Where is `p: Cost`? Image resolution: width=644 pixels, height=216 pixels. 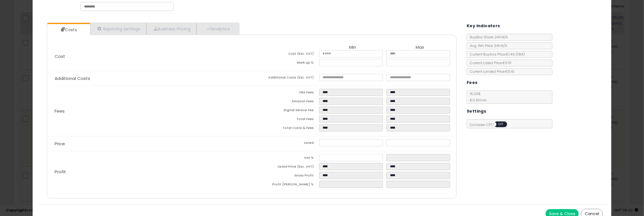 p: Cost is located at coordinates (151, 57).